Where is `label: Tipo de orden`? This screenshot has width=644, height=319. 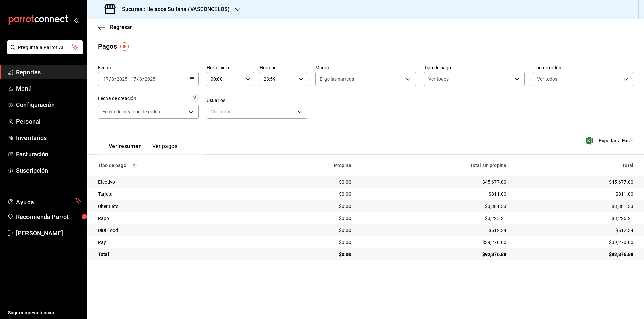 label: Tipo de orden is located at coordinates (583, 67).